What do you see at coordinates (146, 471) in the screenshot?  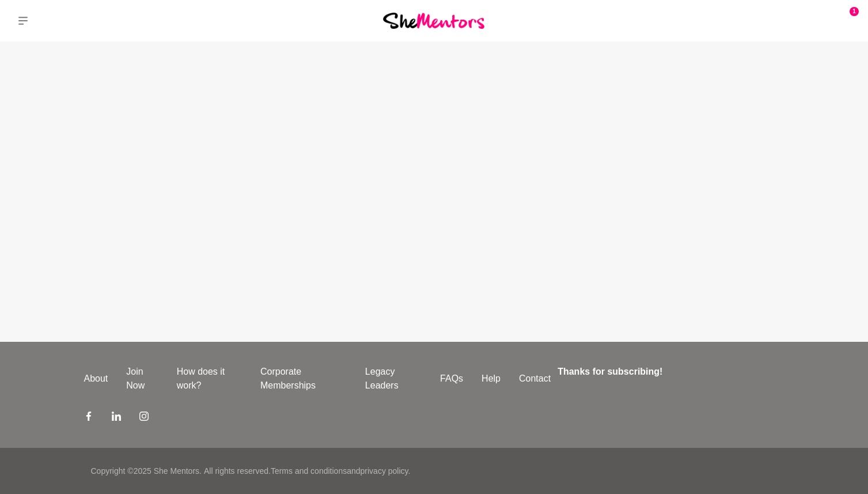 I see `p: Copyright © 2025 She Mentors .` at bounding box center [146, 471].